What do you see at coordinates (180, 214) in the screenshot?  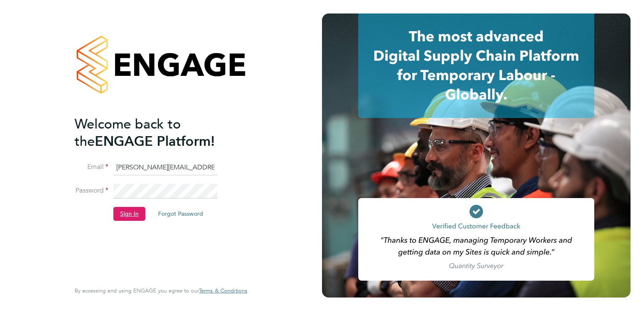 I see `button: Forgot Password` at bounding box center [180, 214].